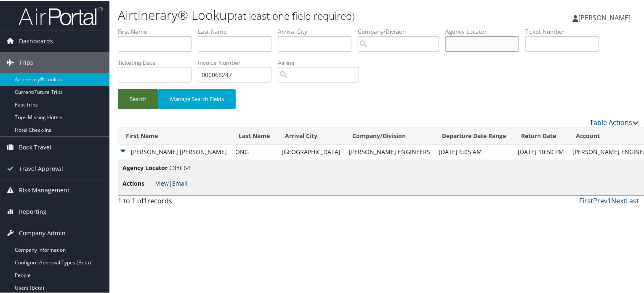  What do you see at coordinates (541, 135) in the screenshot?
I see `th: Return Date: activate to sort column ascending` at bounding box center [541, 135].